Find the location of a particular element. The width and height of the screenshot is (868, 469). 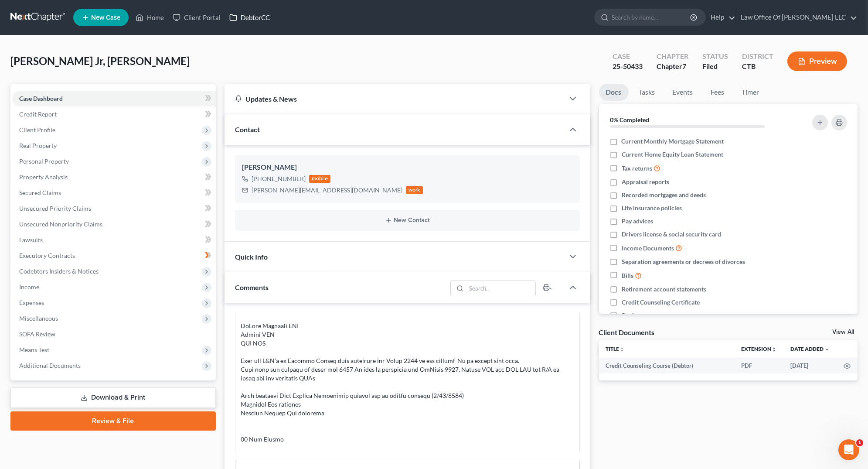

a: Help is located at coordinates (721, 17).